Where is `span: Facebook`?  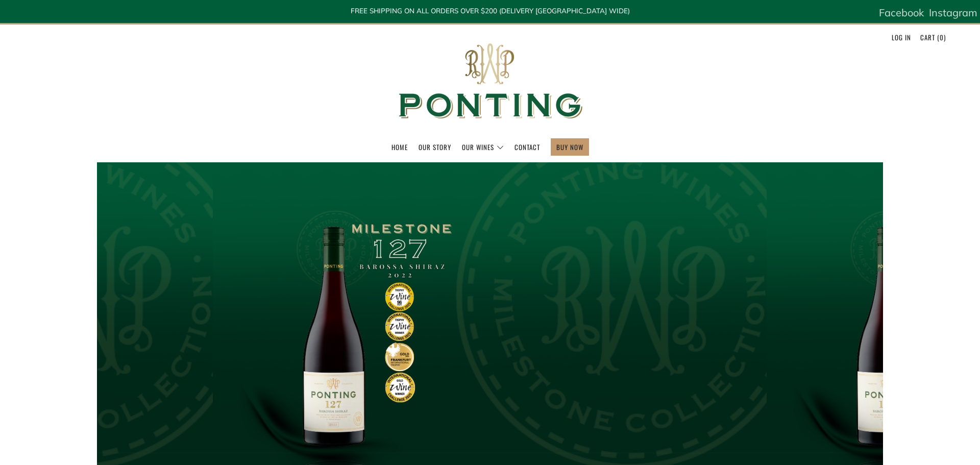
span: Facebook is located at coordinates (901, 12).